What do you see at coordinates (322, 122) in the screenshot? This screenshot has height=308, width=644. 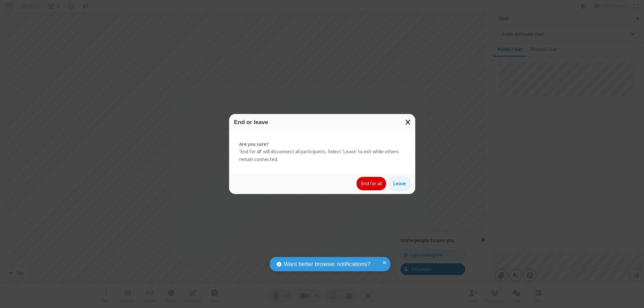 I see `h3: End or leave` at bounding box center [322, 122].